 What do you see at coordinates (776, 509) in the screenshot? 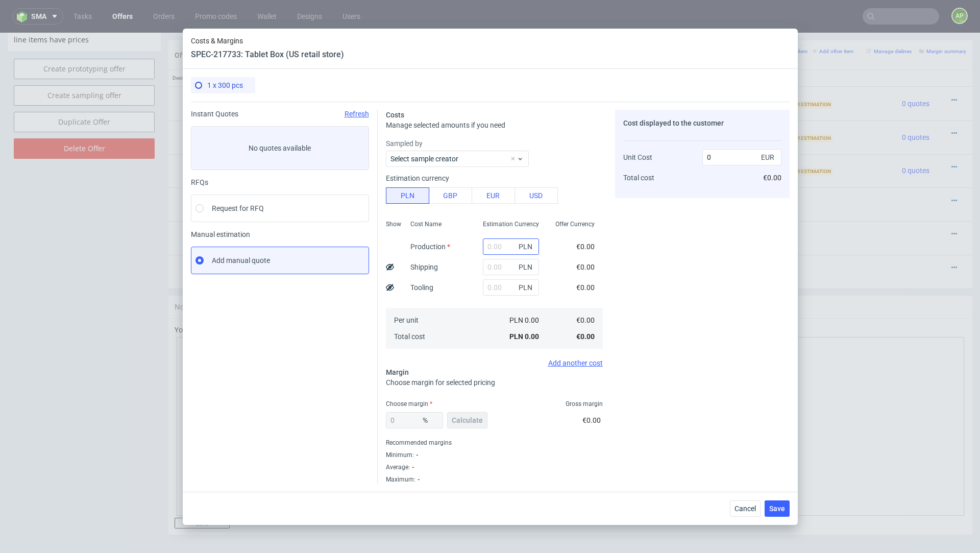
I see `button: Save` at bounding box center [776, 509].